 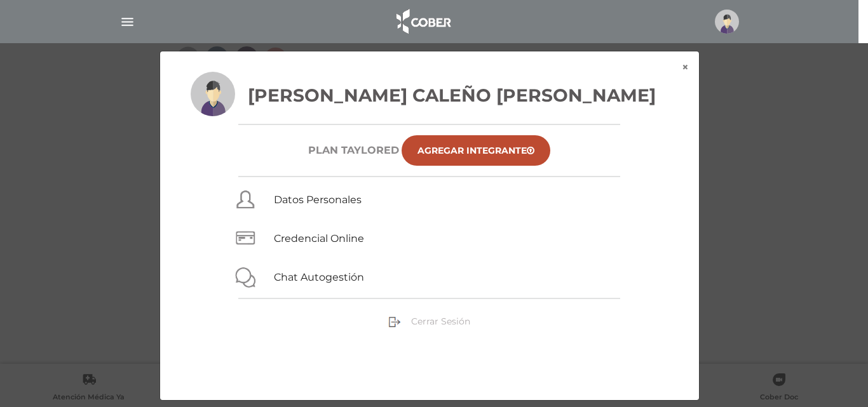 What do you see at coordinates (354, 150) in the screenshot?
I see `h6: Plan TAYLORED` at bounding box center [354, 150].